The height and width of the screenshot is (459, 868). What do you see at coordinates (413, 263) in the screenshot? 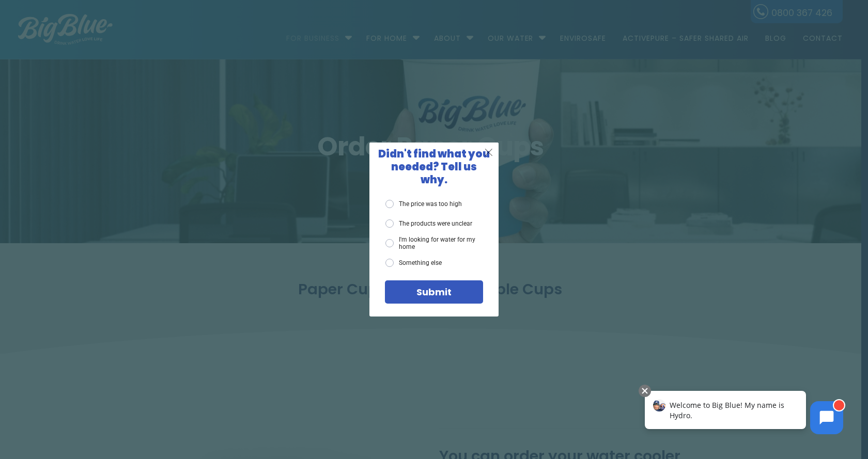
I see `label: Something else` at bounding box center [413, 263].